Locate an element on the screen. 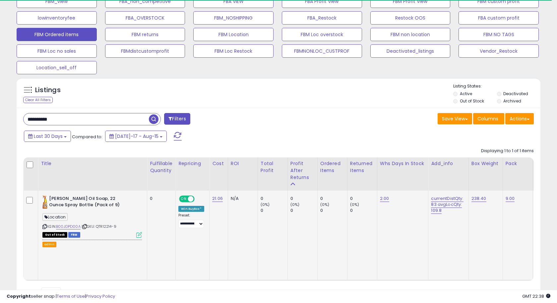  th: CSV column name: cust_attr_4_add_info is located at coordinates (448, 174).